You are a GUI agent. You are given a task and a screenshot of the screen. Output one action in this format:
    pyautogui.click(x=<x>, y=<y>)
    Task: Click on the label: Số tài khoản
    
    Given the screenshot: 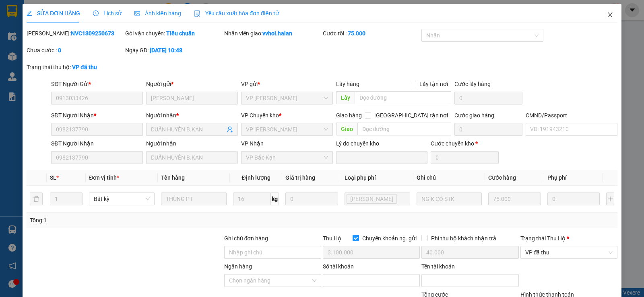 What is the action you would take?
    pyautogui.click(x=338, y=266)
    